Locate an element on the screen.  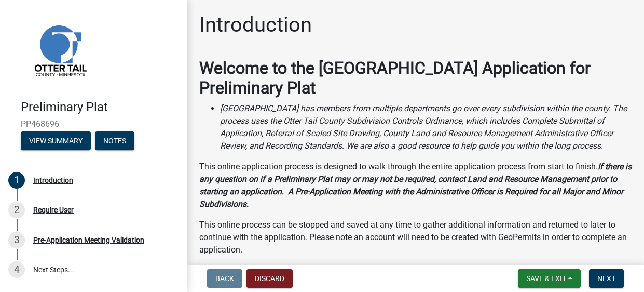
button: Discard is located at coordinates (270, 278).